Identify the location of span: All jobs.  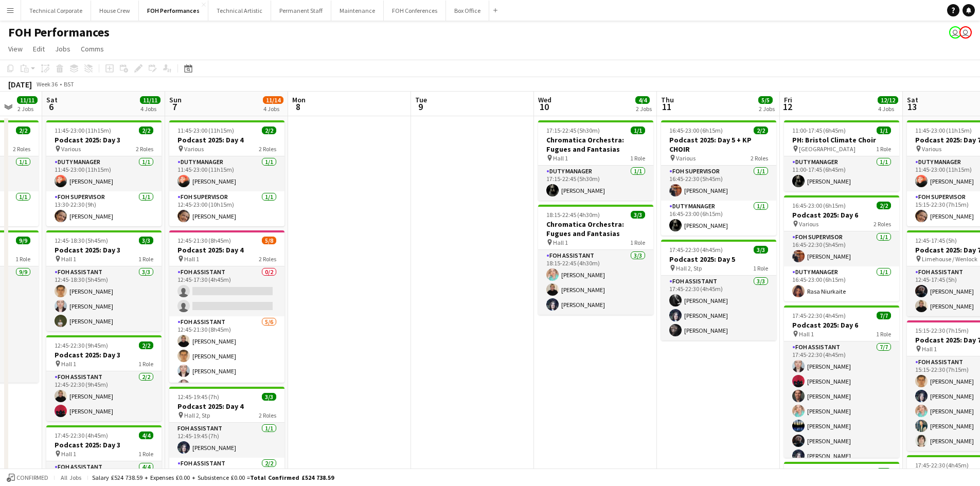
(71, 477).